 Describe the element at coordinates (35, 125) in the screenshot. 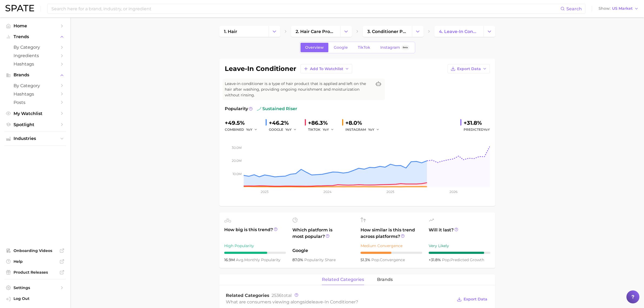

I see `span: Spotlight` at that location.